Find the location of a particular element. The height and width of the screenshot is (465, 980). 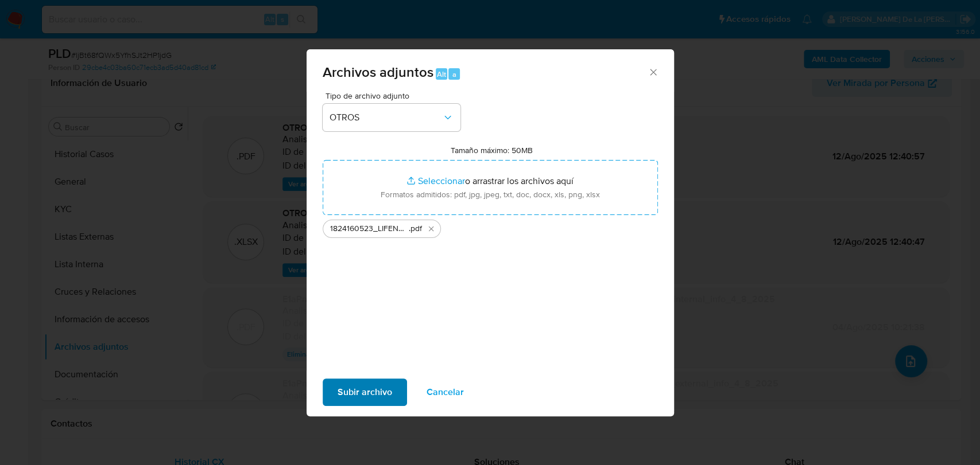

button: Subir archivo is located at coordinates (365, 392).